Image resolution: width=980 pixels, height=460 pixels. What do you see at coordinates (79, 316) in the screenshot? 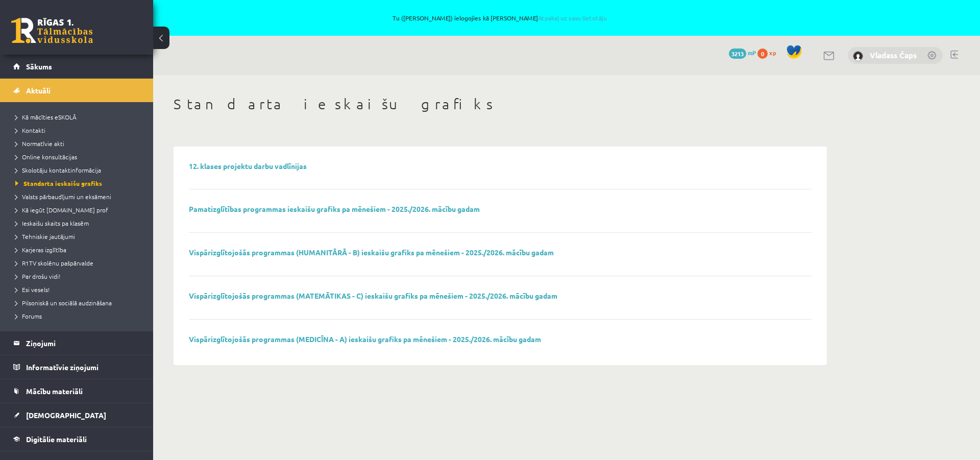
I see `a: Forums` at bounding box center [79, 316].